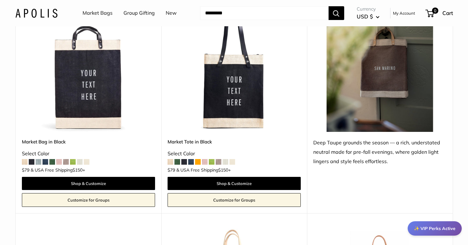 Image resolution: width=468 pixels, height=245 pixels. Describe the element at coordinates (439, 13) in the screenshot. I see `a: 0 Cart` at that location.